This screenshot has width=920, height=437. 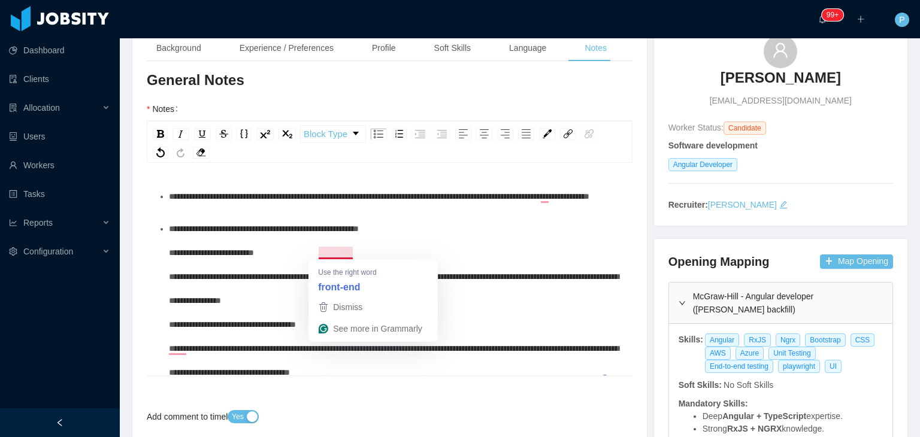 What do you see at coordinates (745, 128) in the screenshot?
I see `span: Candidate` at bounding box center [745, 128].